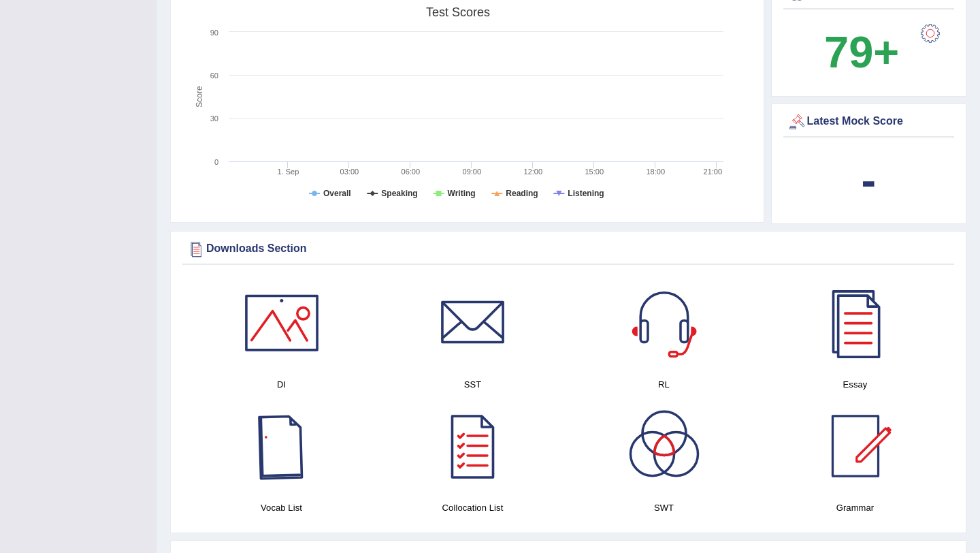 Image resolution: width=980 pixels, height=553 pixels. I want to click on text: 90, so click(214, 32).